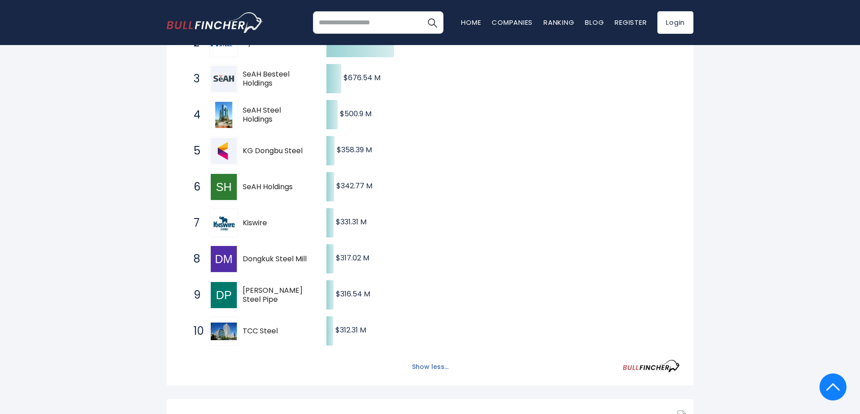 The image size is (860, 414). Describe the element at coordinates (224, 295) in the screenshot. I see `img: Dong Yang Steel Pipe` at that location.